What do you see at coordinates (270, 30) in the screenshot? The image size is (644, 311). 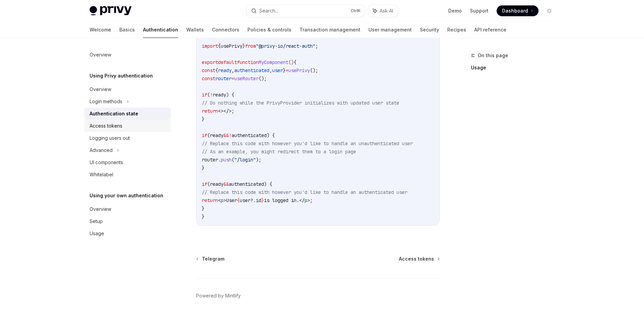 I see `a: Policies & controls` at bounding box center [270, 30].